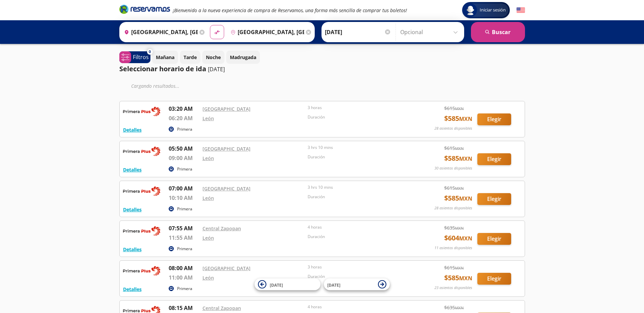  What do you see at coordinates (165, 57) in the screenshot?
I see `button: Mañana` at bounding box center [165, 57].